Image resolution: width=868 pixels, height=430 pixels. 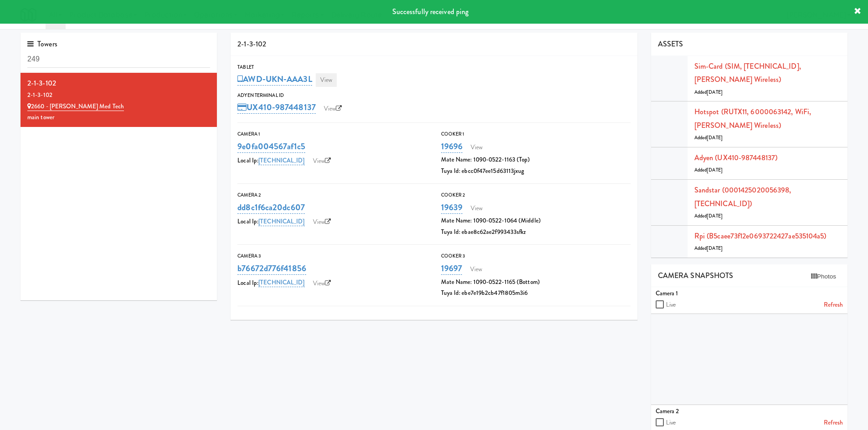 What do you see at coordinates (536, 293) in the screenshot?
I see `div: Tuya Id: ebe7e19b2cb47f1805m3i6` at bounding box center [536, 293].